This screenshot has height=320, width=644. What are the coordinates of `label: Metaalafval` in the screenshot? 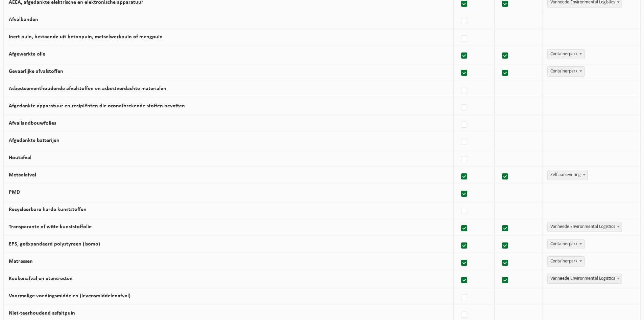 It's located at (22, 175).